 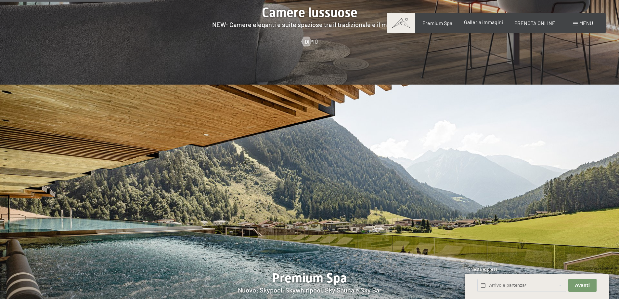 I want to click on a: Di più, so click(x=310, y=42).